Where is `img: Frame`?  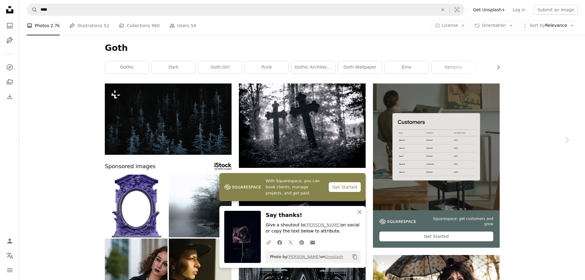
img: Frame is located at coordinates (136, 206).